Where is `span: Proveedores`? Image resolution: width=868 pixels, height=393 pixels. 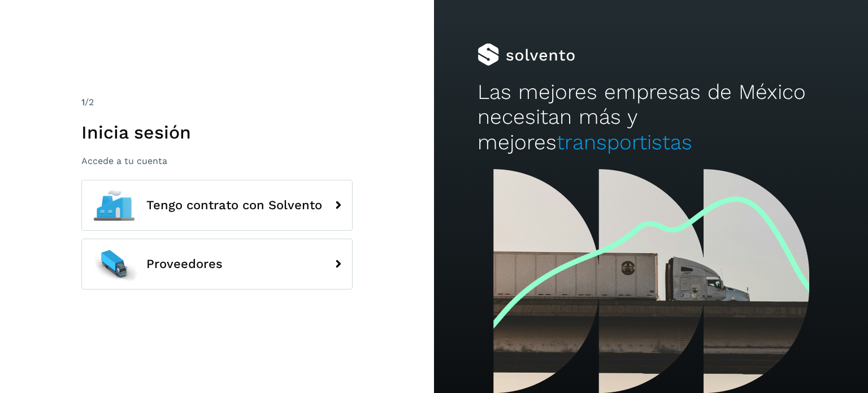
span: Proveedores is located at coordinates (184, 264).